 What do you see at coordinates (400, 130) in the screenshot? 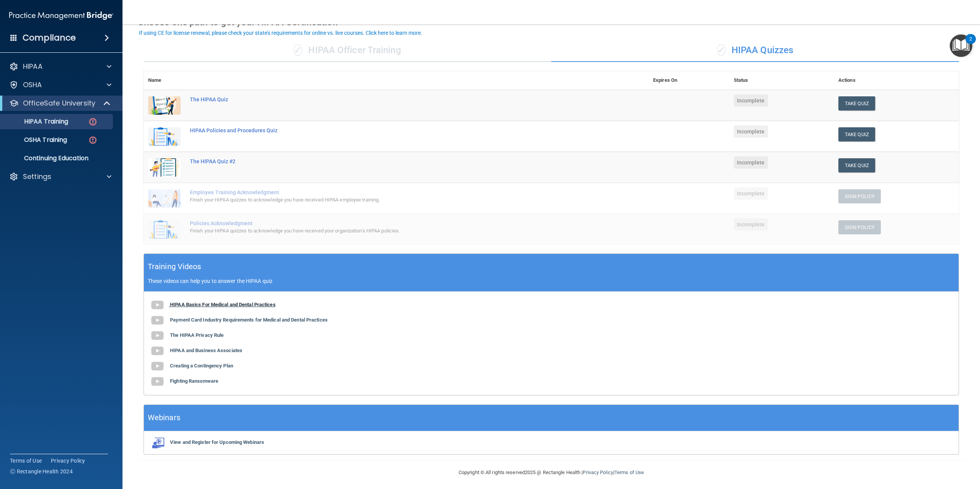
I see `div: HIPAA Policies and Procedures Quiz` at bounding box center [400, 130].